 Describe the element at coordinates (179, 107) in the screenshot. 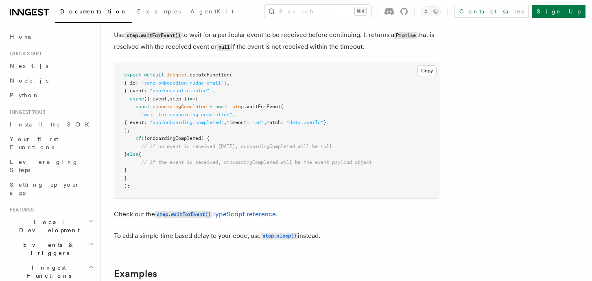

I see `span: onboardingCompleted` at that location.